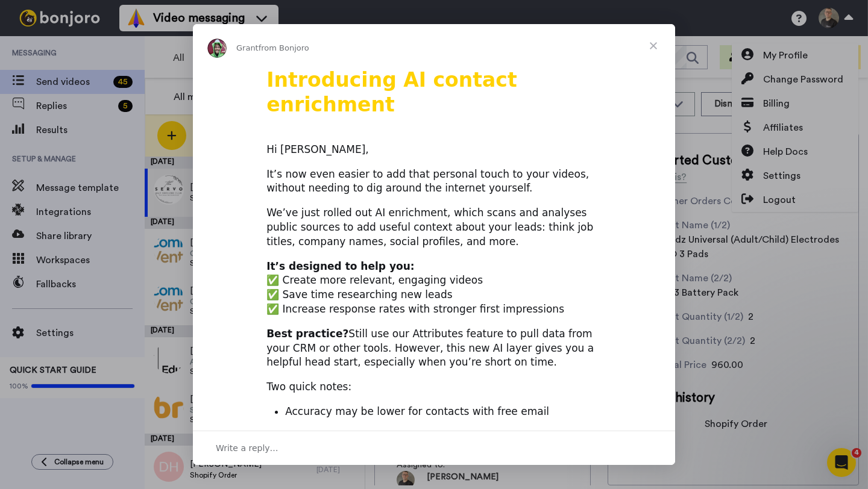 The width and height of the screenshot is (868, 489). What do you see at coordinates (443, 419) in the screenshot?
I see `li: Accuracy may be lower for contacts with free email addresses (like Gmail/Yahoo).` at bounding box center [443, 419].